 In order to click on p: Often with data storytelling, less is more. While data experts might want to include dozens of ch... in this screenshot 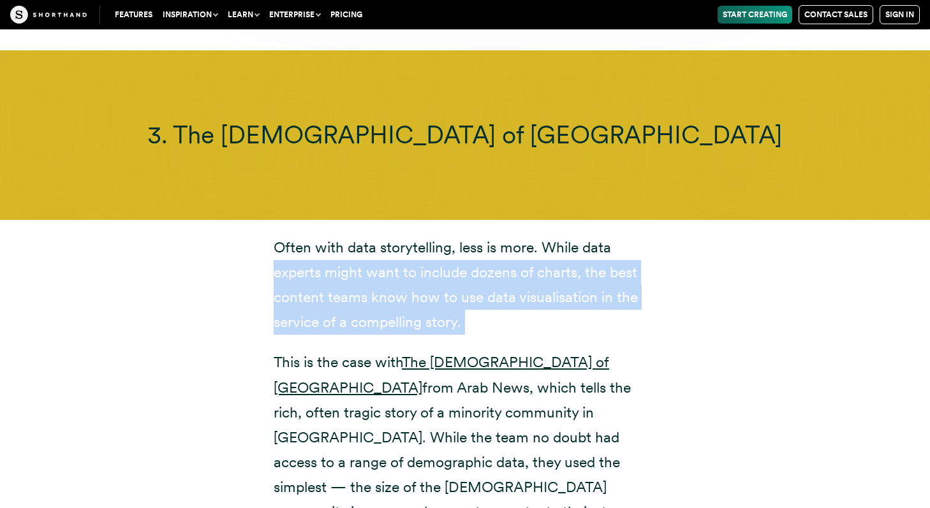, I will do `click(465, 285)`.